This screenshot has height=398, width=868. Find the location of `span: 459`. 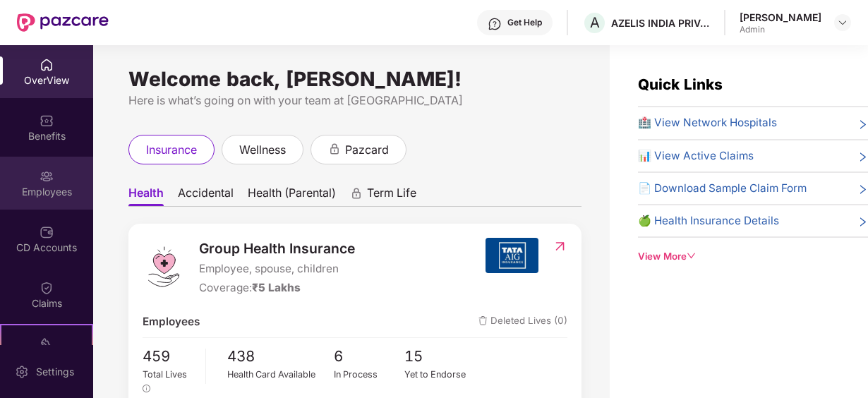

span: 459 is located at coordinates (169, 356).